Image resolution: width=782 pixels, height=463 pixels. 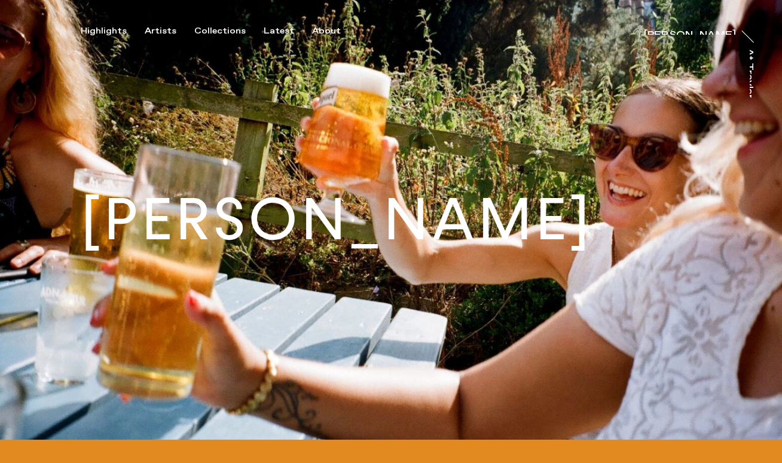 I want to click on a: At Trayler, so click(x=756, y=73).